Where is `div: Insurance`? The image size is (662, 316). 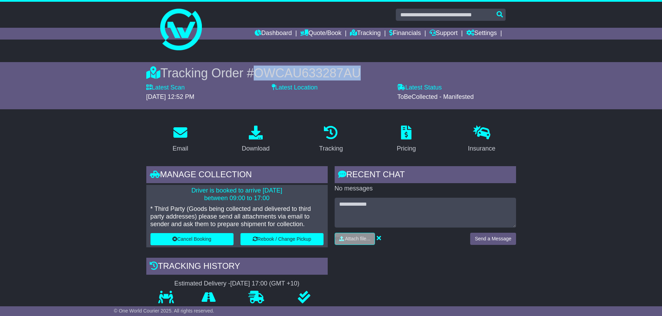
div: Insurance is located at coordinates (481, 149).